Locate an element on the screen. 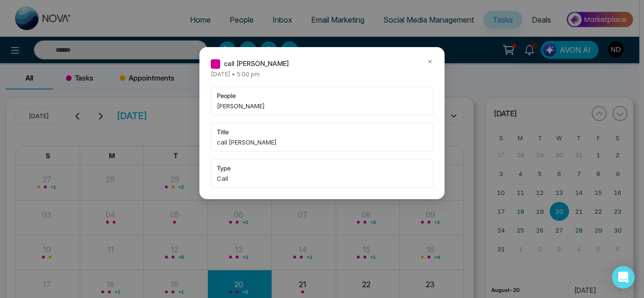  span: title is located at coordinates (322, 132).